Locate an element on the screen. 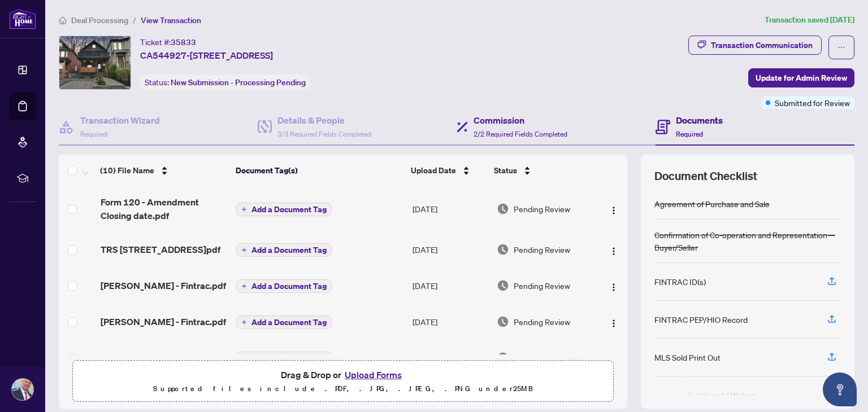 This screenshot has width=868, height=412. button: Open asap is located at coordinates (840, 390).